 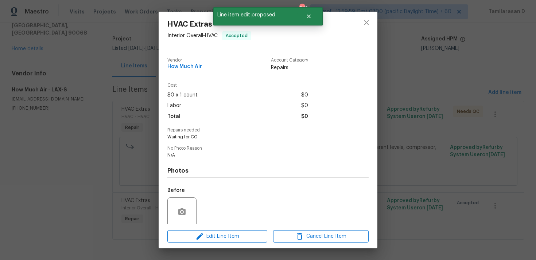 What do you see at coordinates (321, 237) in the screenshot?
I see `button: Cancel Line Item` at bounding box center [321, 237].